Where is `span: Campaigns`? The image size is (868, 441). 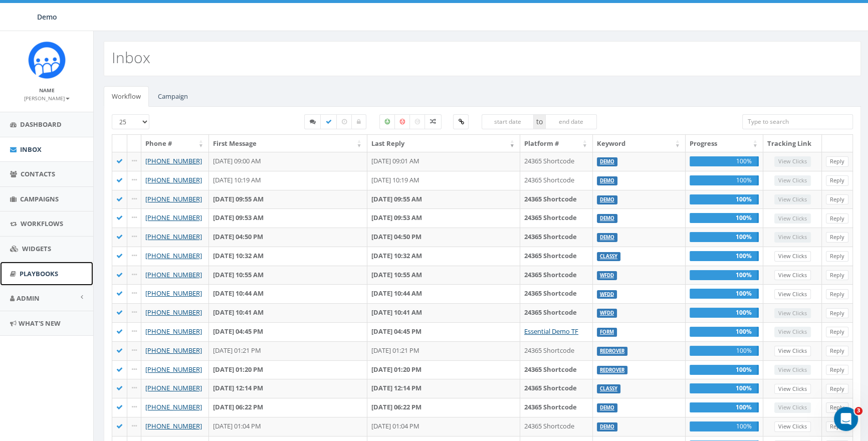
span: Campaigns is located at coordinates (39, 199).